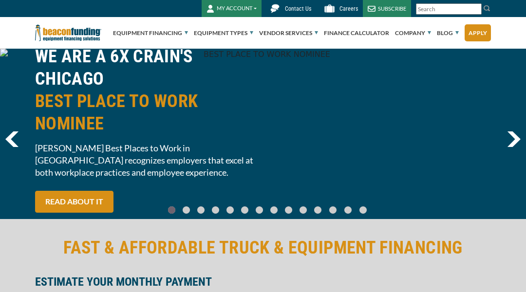 The image size is (526, 292). What do you see at coordinates (230, 210) in the screenshot?
I see `a: Go To Slide 4` at bounding box center [230, 210].